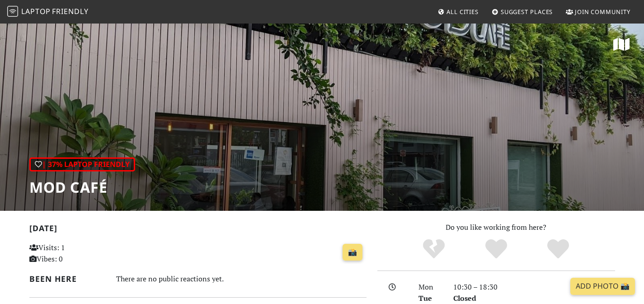  I want to click on div: Yes, so click(496, 250).